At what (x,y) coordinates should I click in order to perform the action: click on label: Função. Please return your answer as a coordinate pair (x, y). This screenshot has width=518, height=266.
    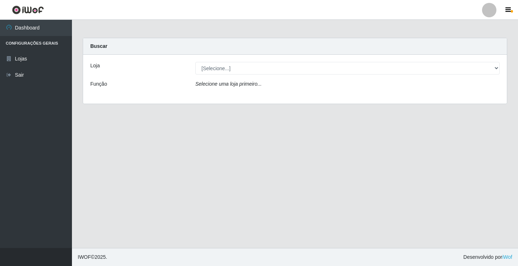
    Looking at the image, I should click on (99, 84).